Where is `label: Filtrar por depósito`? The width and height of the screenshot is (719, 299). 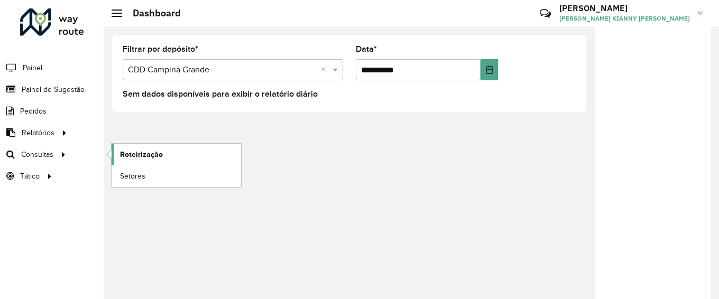 label: Filtrar por depósito is located at coordinates (160, 49).